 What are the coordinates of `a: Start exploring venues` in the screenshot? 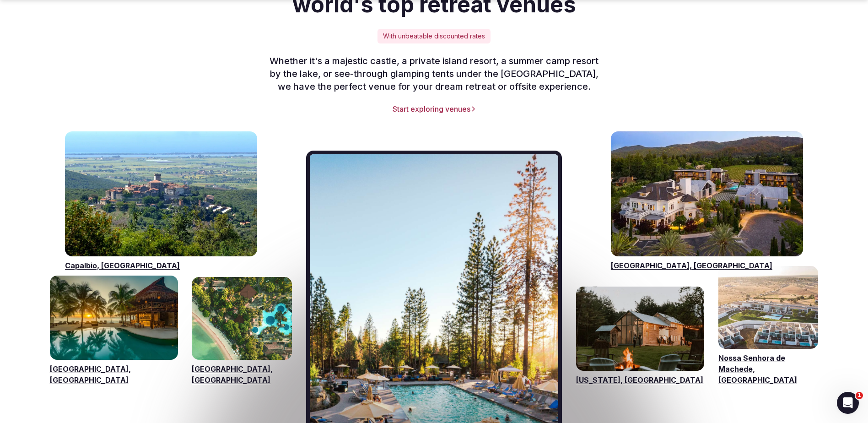 It's located at (434, 109).